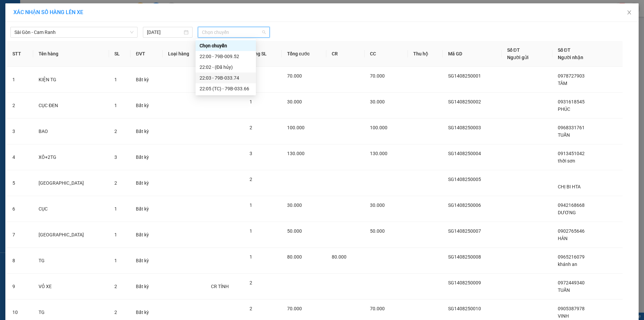  I want to click on th: CC, so click(387, 54).